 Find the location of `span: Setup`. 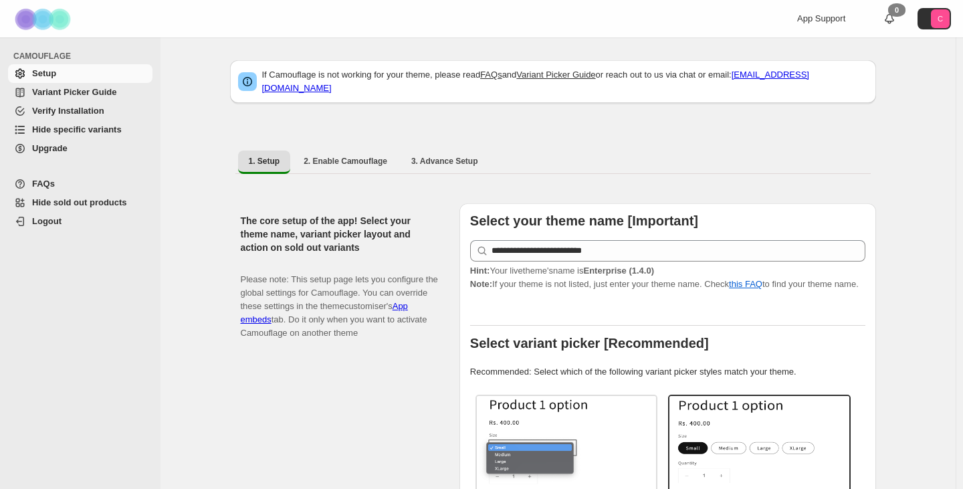

span: Setup is located at coordinates (44, 73).